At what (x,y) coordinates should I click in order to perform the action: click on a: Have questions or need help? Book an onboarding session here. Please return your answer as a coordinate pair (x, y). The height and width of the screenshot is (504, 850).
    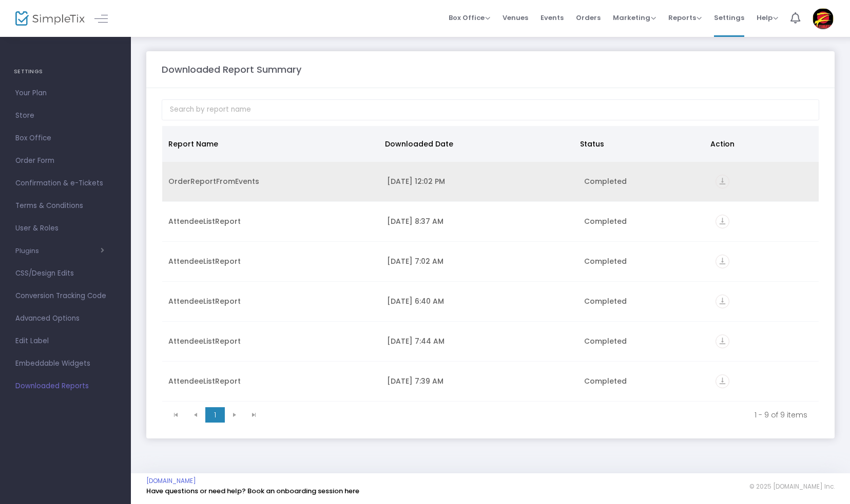
    Looking at the image, I should click on (253, 491).